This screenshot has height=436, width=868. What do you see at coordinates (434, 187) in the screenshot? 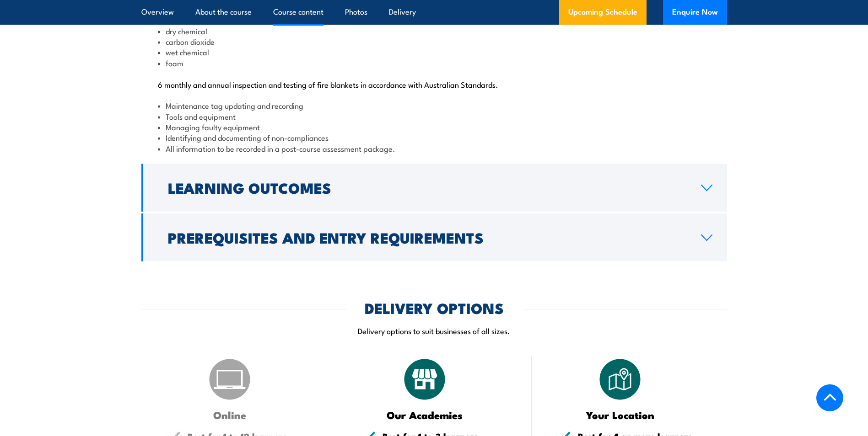
I see `a: Learning Outcomes` at bounding box center [434, 187].